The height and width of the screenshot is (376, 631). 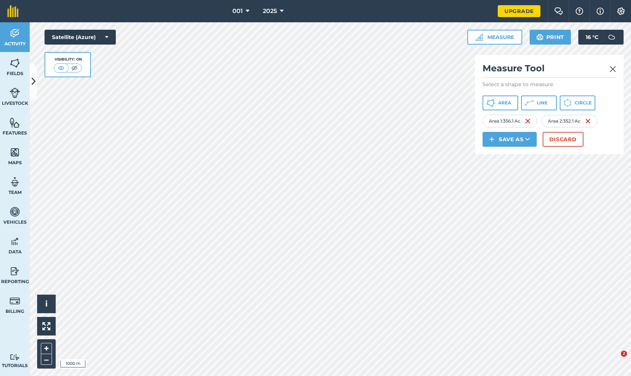 I want to click on img: Two speech bubbles overlapping with the left bubble in the forefront, so click(x=559, y=11).